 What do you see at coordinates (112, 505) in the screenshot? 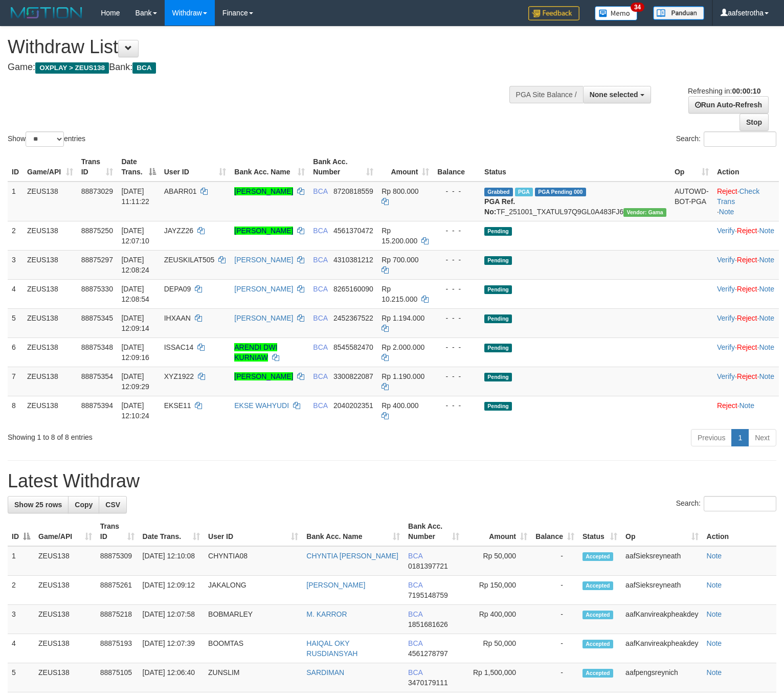
I see `a: CSV` at bounding box center [112, 505].